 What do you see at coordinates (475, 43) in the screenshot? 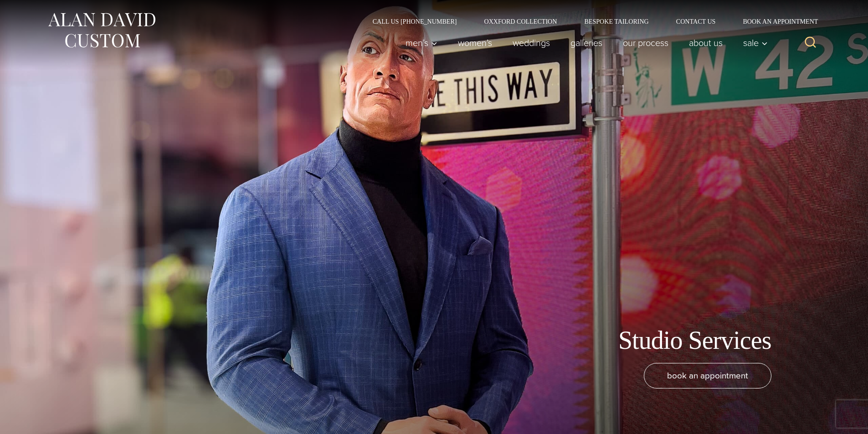
I see `a: Women’s` at bounding box center [475, 43].